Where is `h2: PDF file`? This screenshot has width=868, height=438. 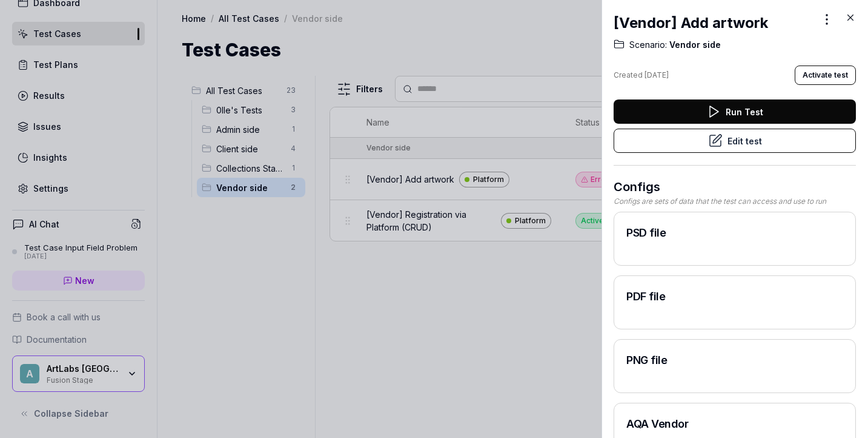
h2: PDF file is located at coordinates (735, 296).